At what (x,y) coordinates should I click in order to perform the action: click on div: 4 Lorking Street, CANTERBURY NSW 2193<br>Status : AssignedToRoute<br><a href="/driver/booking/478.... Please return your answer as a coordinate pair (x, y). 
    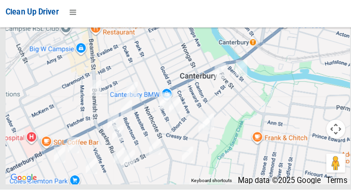
    Looking at the image, I should click on (206, 123).